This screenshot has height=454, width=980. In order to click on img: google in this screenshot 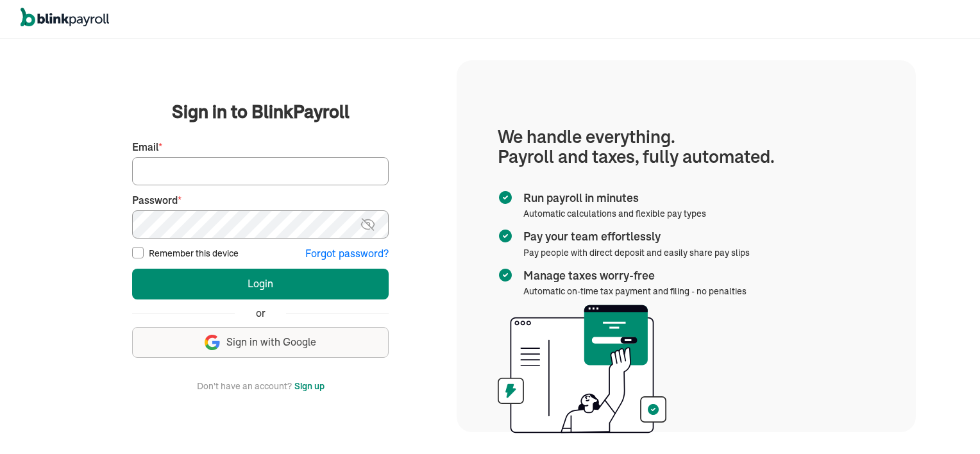, I will do `click(212, 342)`.